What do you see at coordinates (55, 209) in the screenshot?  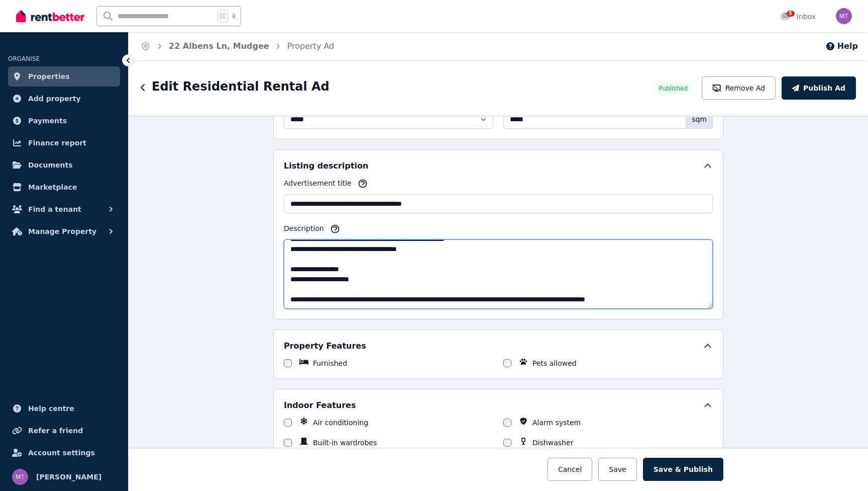 I see `span: Find a tenant` at bounding box center [55, 209].